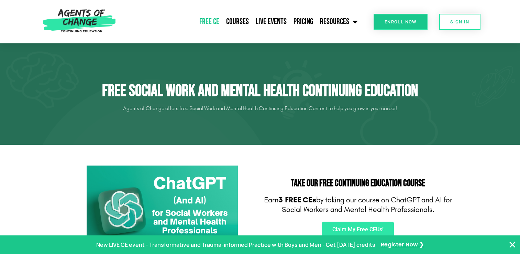  What do you see at coordinates (402, 245) in the screenshot?
I see `a: Register Now ❯` at bounding box center [402, 245].